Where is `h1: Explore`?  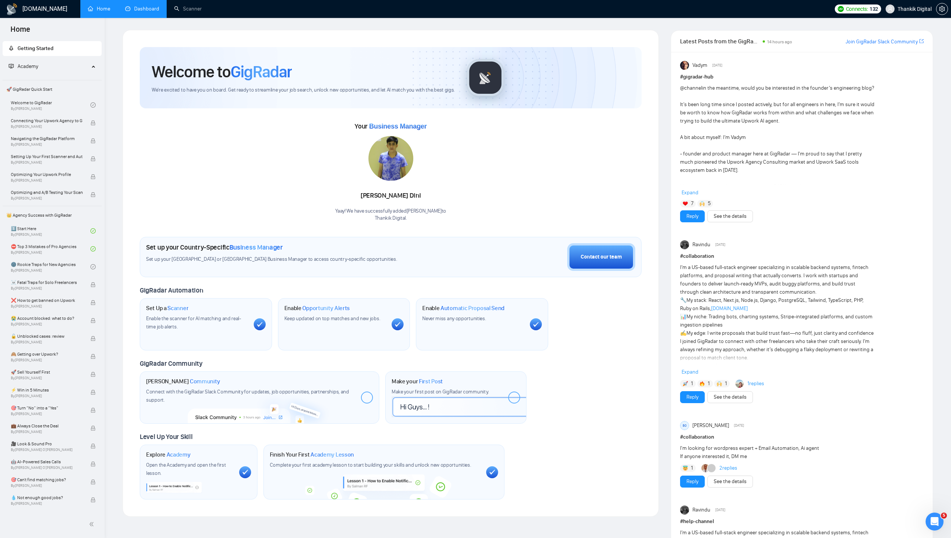 h1: Explore is located at coordinates (168, 455).